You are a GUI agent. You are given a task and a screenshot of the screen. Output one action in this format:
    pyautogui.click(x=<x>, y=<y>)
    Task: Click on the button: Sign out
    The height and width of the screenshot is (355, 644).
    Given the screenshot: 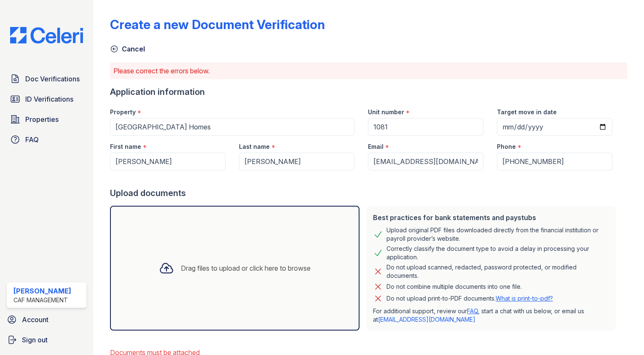 What is the action you would take?
    pyautogui.click(x=46, y=340)
    